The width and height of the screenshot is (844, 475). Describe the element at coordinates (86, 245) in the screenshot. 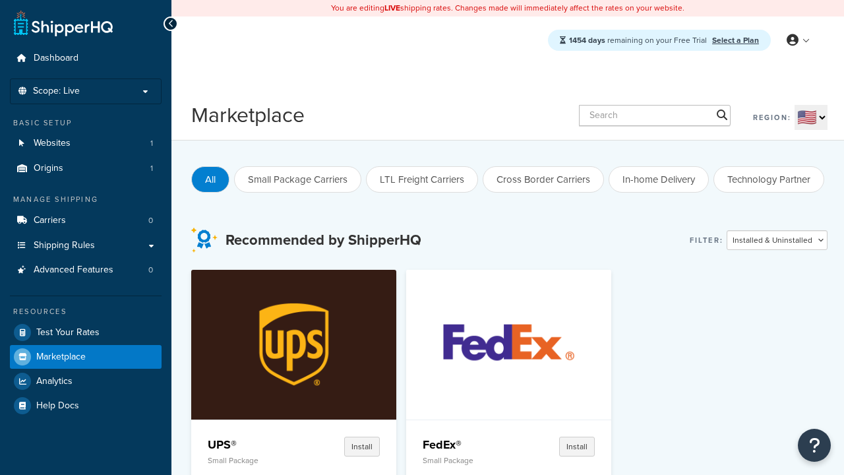

I see `li: Shipping Rules` at that location.